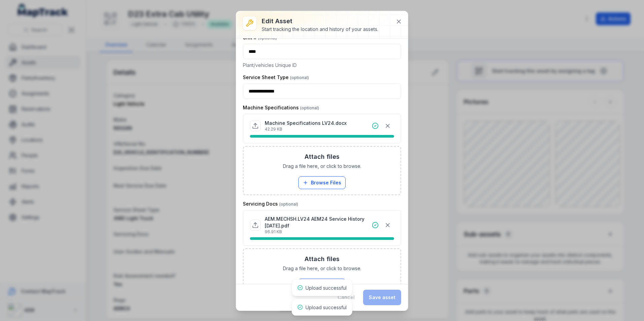 This screenshot has width=644, height=321. Describe the element at coordinates (305, 129) in the screenshot. I see `p: 42.29 KB` at that location.